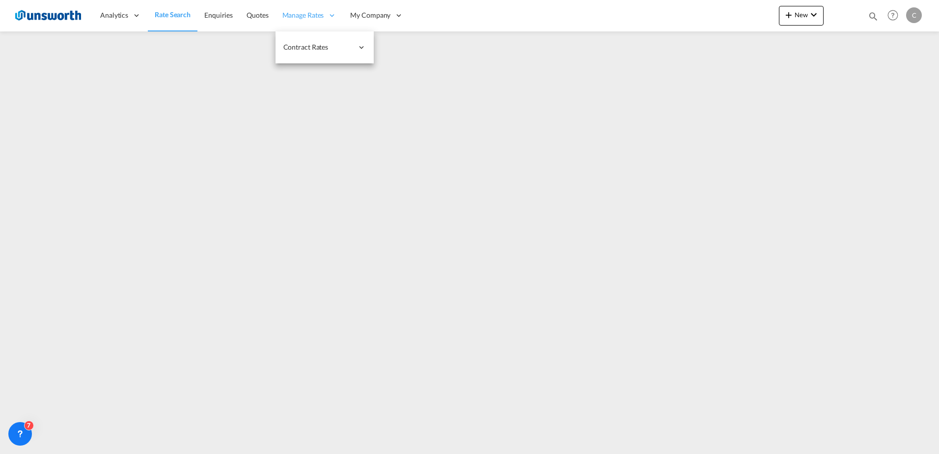  Describe the element at coordinates (814, 15) in the screenshot. I see `md-icon: icon-chevron-down` at that location.